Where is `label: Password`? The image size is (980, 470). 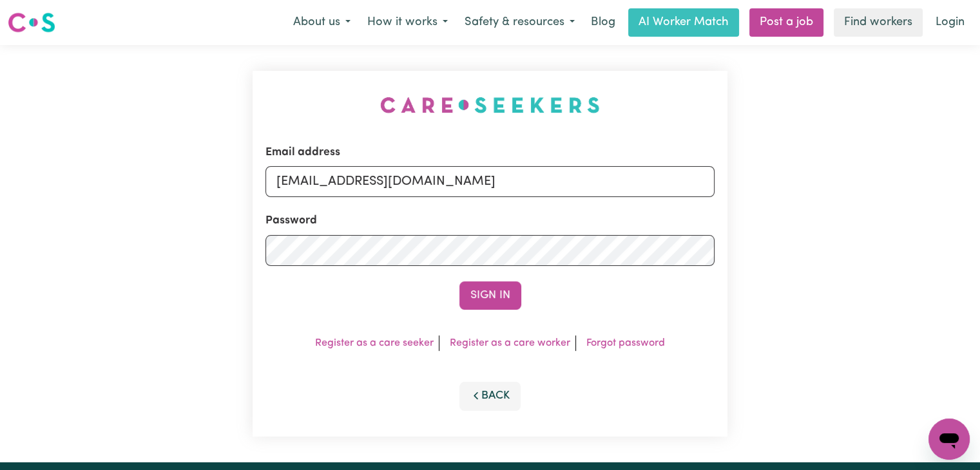
label: Password is located at coordinates (291, 221).